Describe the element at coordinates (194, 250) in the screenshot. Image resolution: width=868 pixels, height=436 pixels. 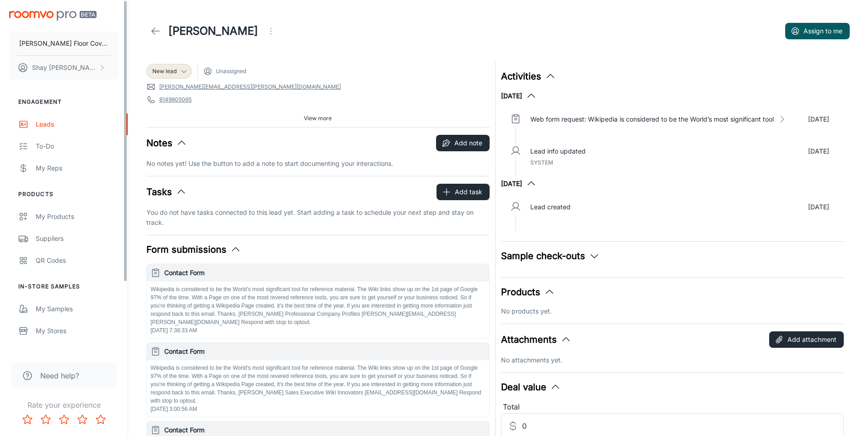
I see `button: Form submissions` at that location.